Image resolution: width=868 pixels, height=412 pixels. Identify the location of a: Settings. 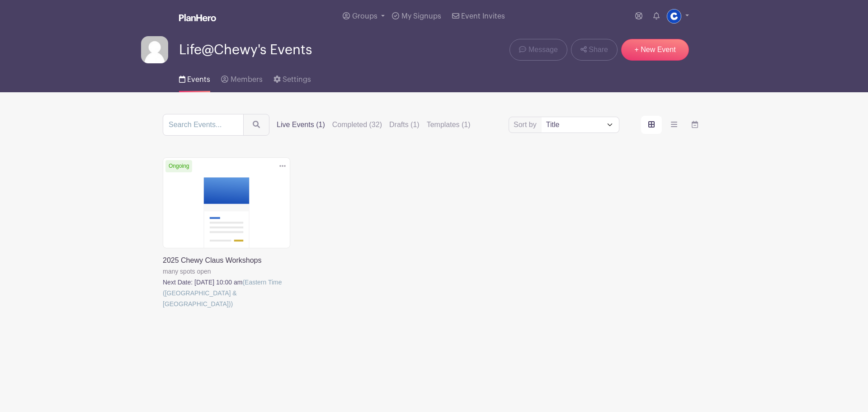
(292, 78).